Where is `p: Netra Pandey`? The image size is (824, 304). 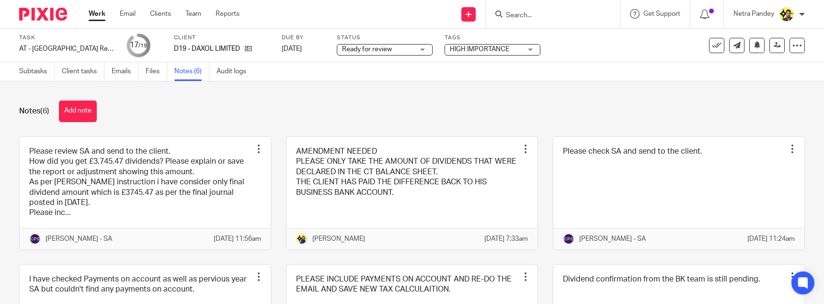
p: Netra Pandey is located at coordinates (754, 14).